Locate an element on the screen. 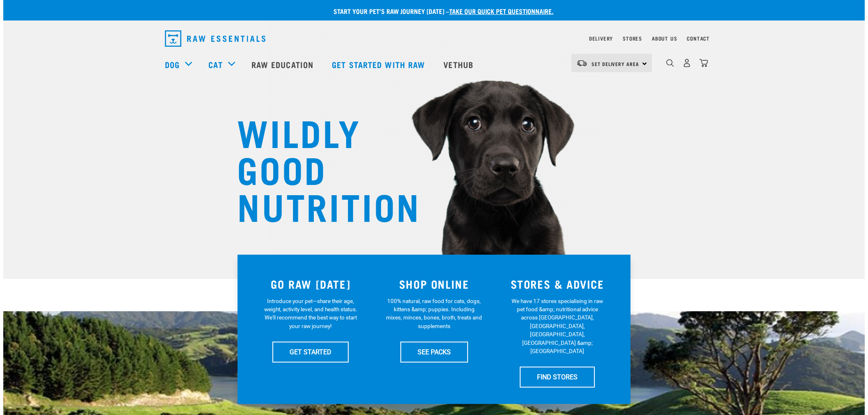 This screenshot has width=868, height=415. a: SEE PACKS is located at coordinates (434, 351).